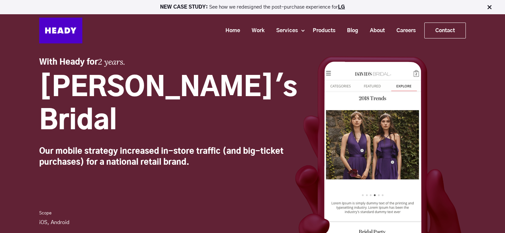 The width and height of the screenshot is (505, 233). I want to click on img: Close Bar, so click(489, 7).